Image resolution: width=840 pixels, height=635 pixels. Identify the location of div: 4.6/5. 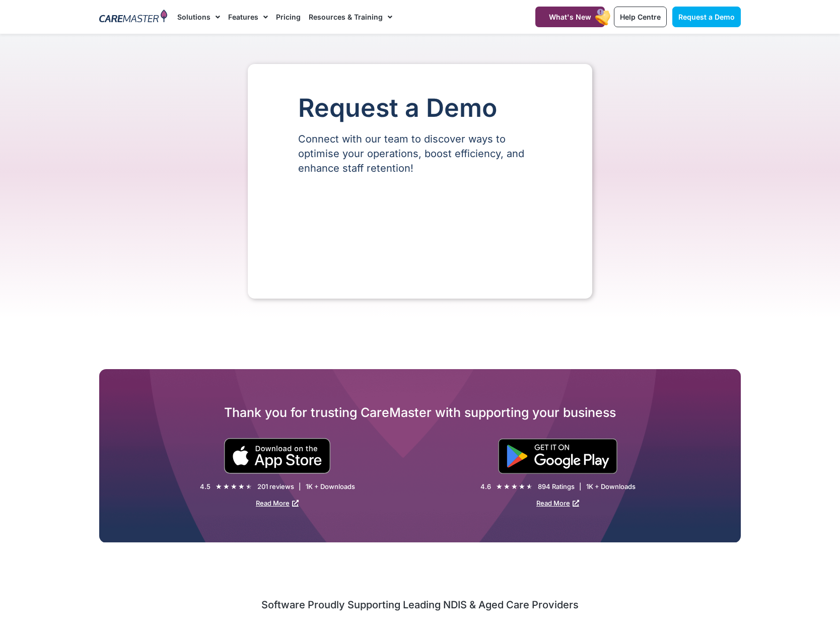
(515, 487).